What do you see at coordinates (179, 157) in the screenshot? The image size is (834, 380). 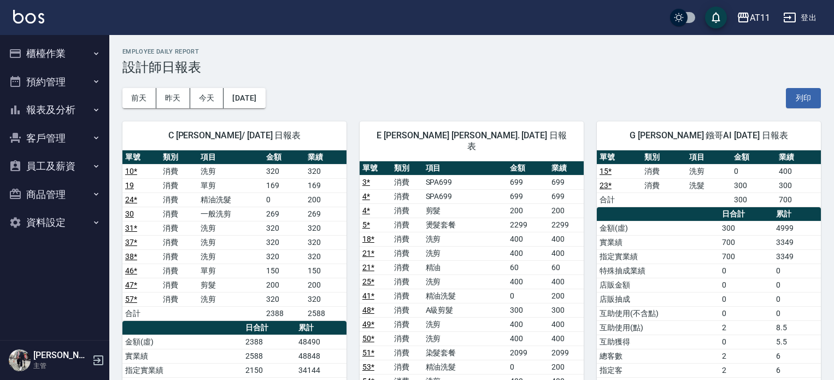 I see `th: 類別` at bounding box center [179, 157].